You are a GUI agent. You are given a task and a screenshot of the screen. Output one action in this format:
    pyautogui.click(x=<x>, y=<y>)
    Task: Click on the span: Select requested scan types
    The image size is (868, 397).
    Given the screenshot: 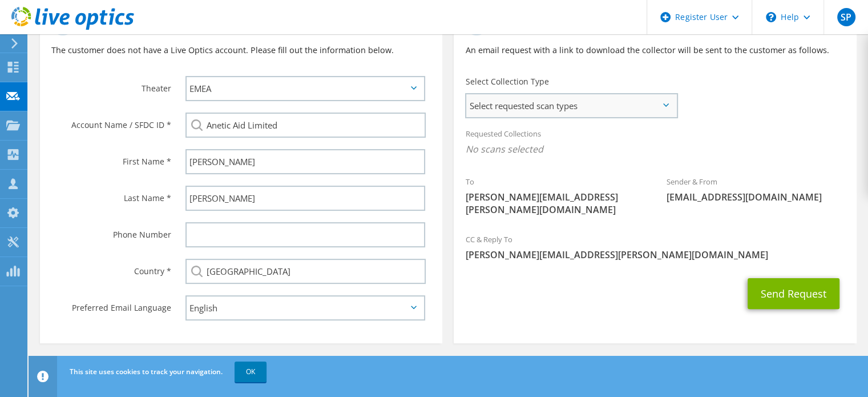 What is the action you would take?
    pyautogui.click(x=571, y=106)
    